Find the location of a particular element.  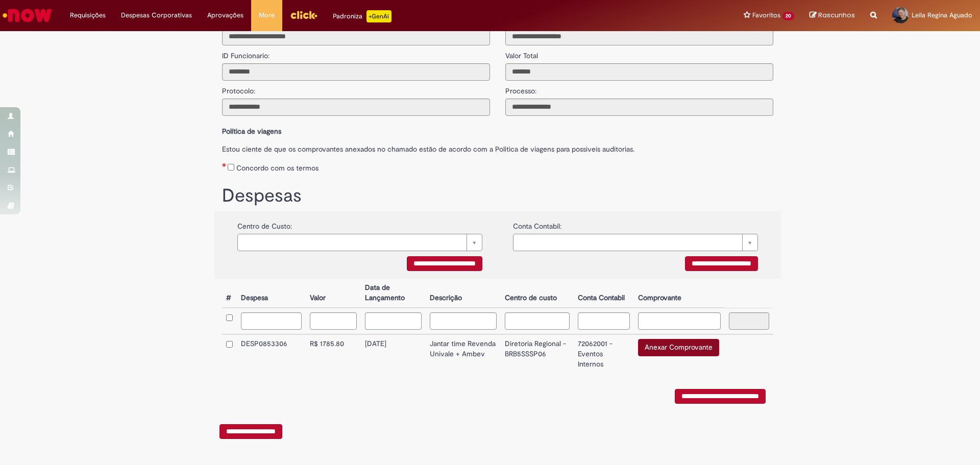

img: ServiceNow is located at coordinates (27, 15).